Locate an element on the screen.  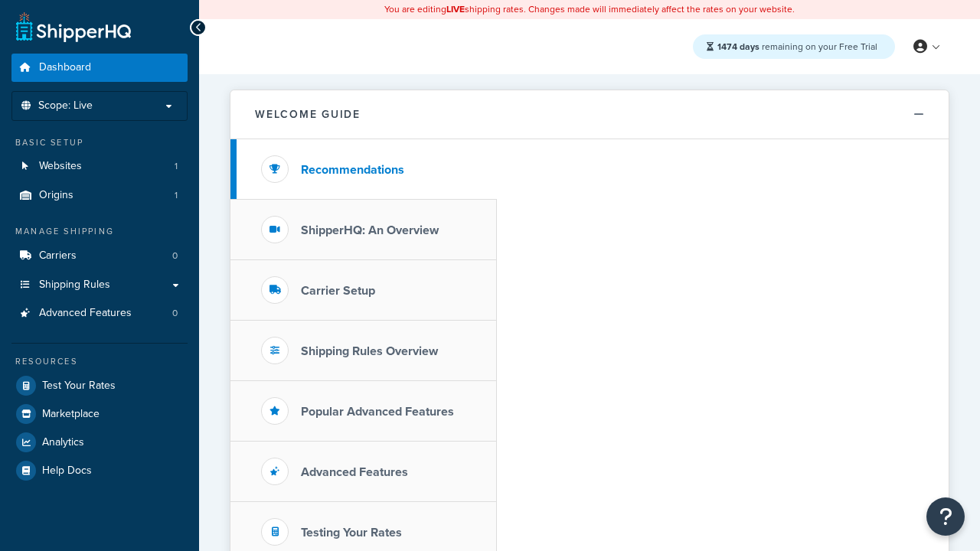
li: Marketplace is located at coordinates (99, 414).